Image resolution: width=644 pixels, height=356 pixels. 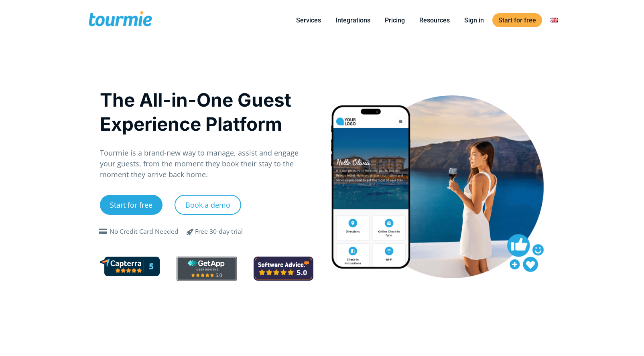 I want to click on p: Tourmie is a brand-new way to manage, assist and engage your guests, from the moment they book th..., so click(x=207, y=164).